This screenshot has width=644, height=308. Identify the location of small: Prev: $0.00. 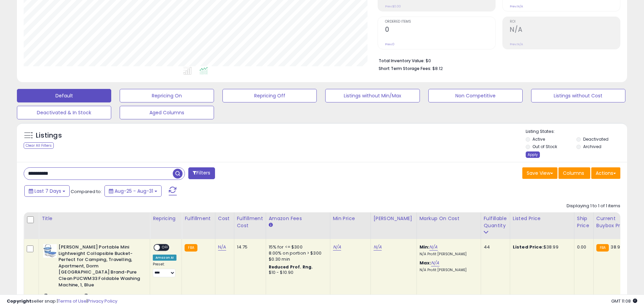
(393, 7).